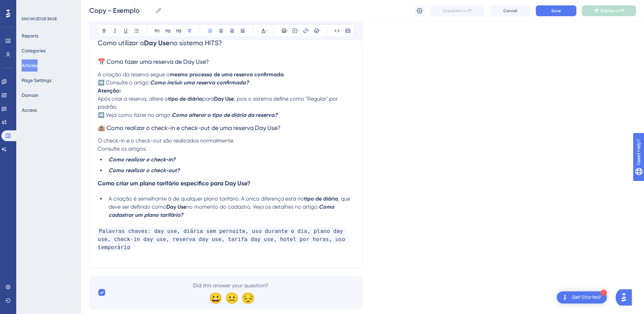 The image size is (644, 314). Describe the element at coordinates (224, 115) in the screenshot. I see `strong: Como alterar o tipo de diária da reserva?` at that location.